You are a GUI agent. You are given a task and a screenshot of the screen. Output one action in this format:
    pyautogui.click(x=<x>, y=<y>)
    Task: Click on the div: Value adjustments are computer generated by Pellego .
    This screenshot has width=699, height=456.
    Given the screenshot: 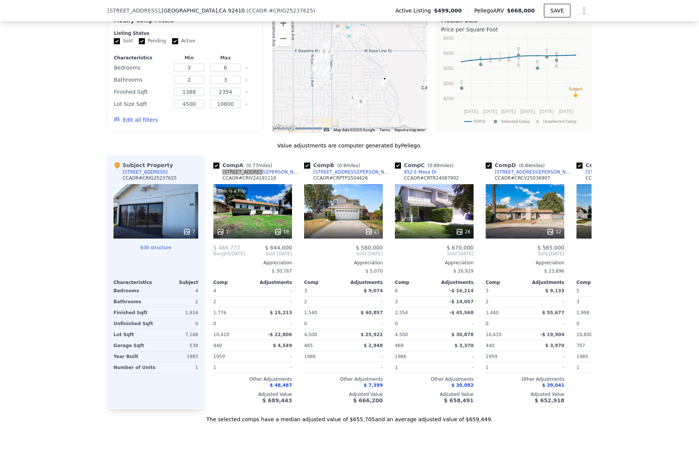 What is the action you would take?
    pyautogui.click(x=349, y=146)
    